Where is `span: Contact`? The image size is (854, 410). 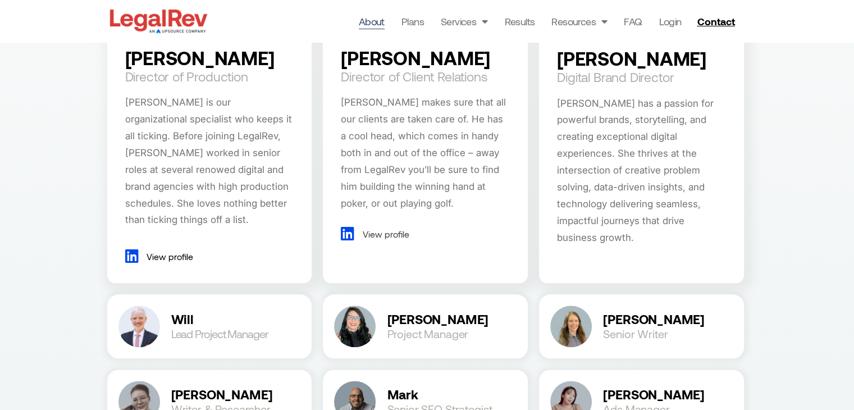
span: Contact is located at coordinates (716, 21).